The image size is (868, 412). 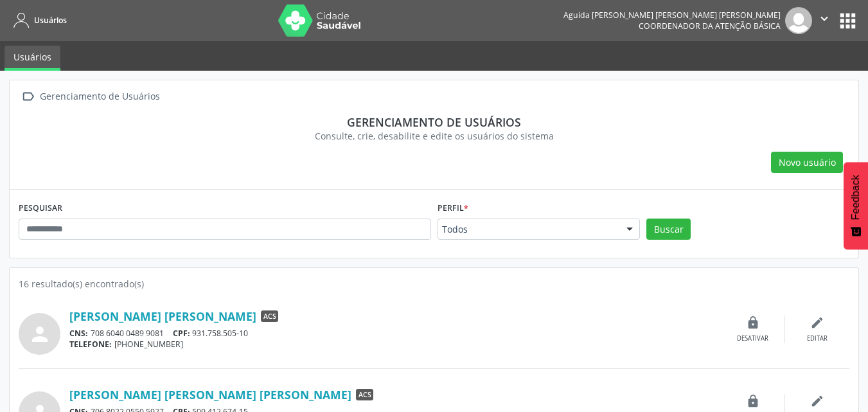 What do you see at coordinates (710, 26) in the screenshot?
I see `span: Coordenador da Atenção Básica` at bounding box center [710, 26].